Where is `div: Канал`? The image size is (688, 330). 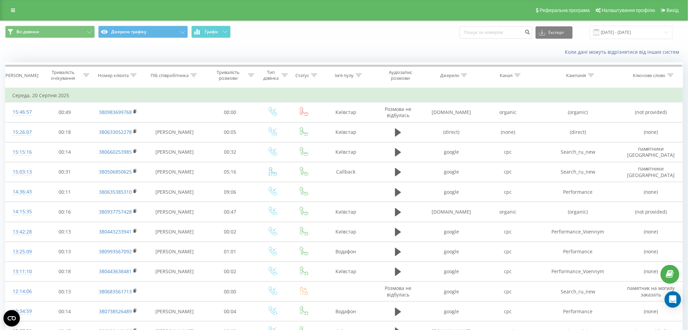
div: Канал is located at coordinates (506, 75).